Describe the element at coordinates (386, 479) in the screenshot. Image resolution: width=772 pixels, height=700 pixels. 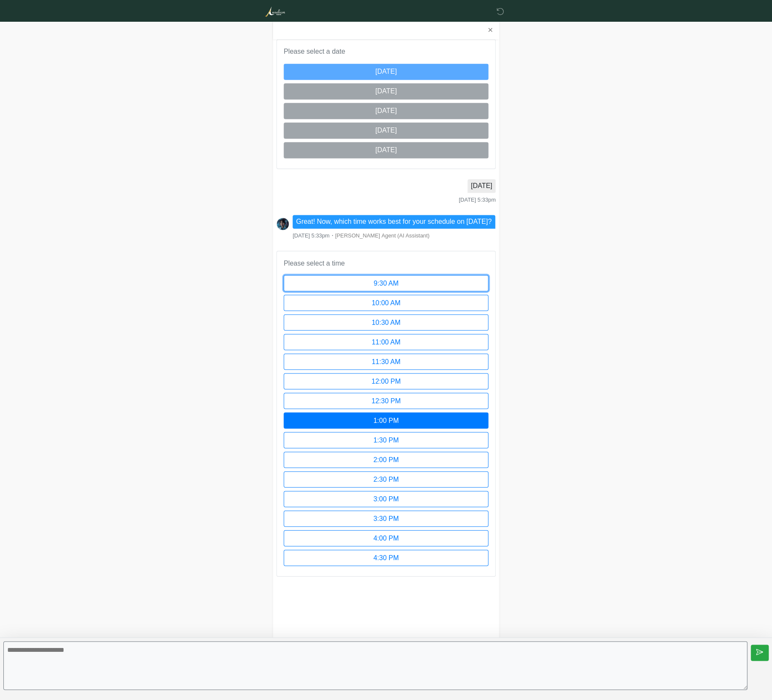
I see `button: 2:30 PM` at that location.